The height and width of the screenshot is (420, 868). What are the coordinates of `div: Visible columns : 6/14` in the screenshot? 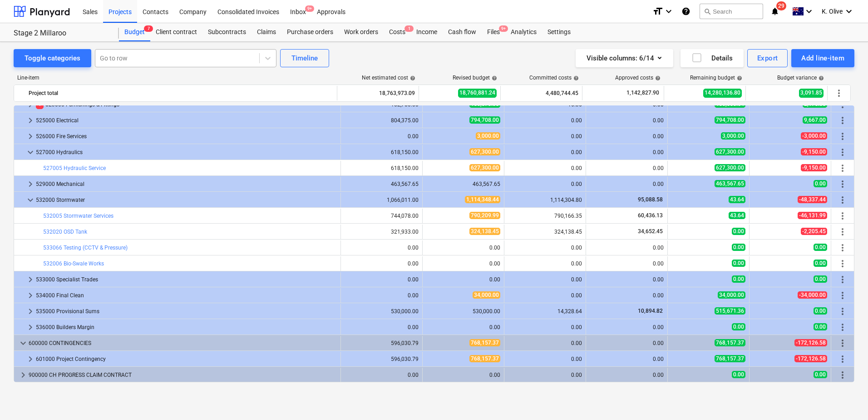 It's located at (625, 58).